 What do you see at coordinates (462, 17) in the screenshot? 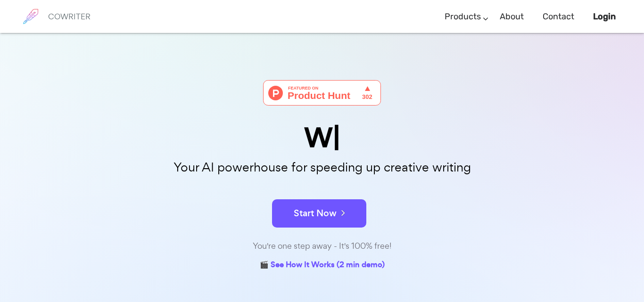
I see `a: Products` at bounding box center [462, 17].